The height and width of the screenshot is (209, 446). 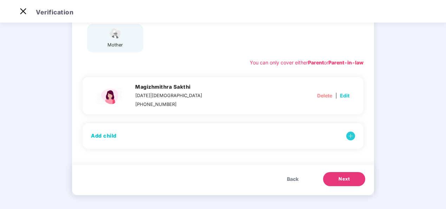 I want to click on b: Parent-in-law, so click(x=346, y=62).